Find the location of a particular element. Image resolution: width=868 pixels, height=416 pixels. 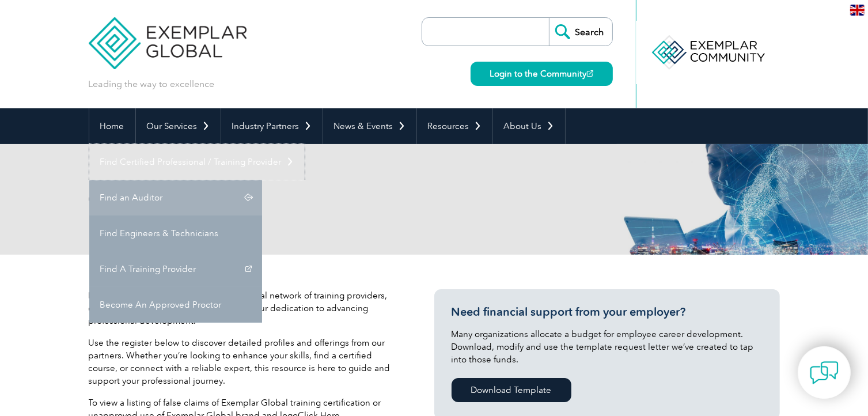

h3: Need financial support from your employer? is located at coordinates (607, 312).